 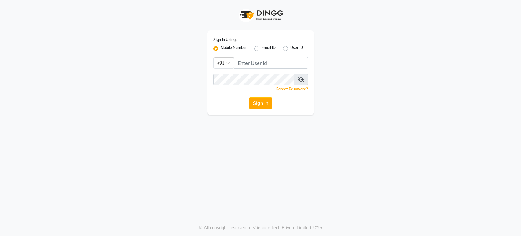 I want to click on label: Sign In Using:, so click(x=225, y=40).